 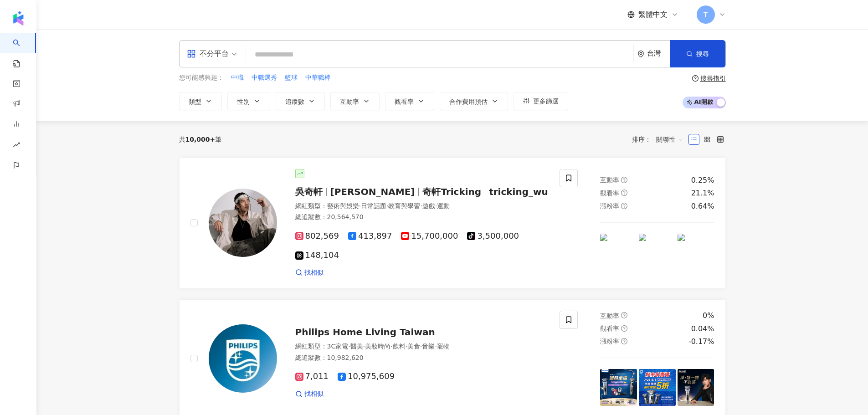 I want to click on div: 0.25%, so click(x=703, y=180).